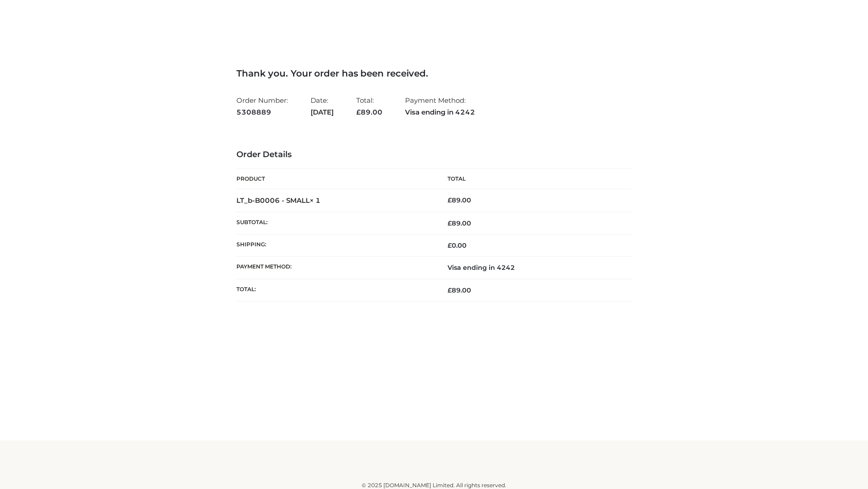 The width and height of the screenshot is (868, 489). Describe the element at coordinates (440, 112) in the screenshot. I see `strong: Visa ending in 4242` at that location.